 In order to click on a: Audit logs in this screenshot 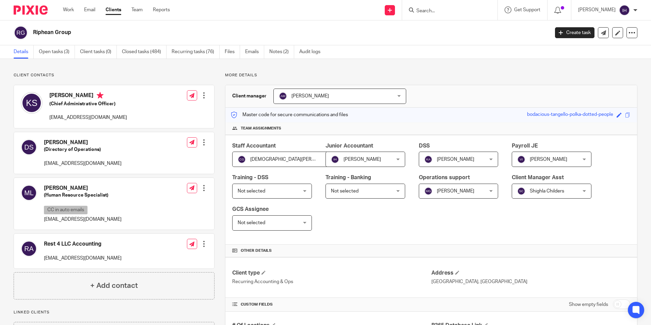, I will do `click(312, 52)`.